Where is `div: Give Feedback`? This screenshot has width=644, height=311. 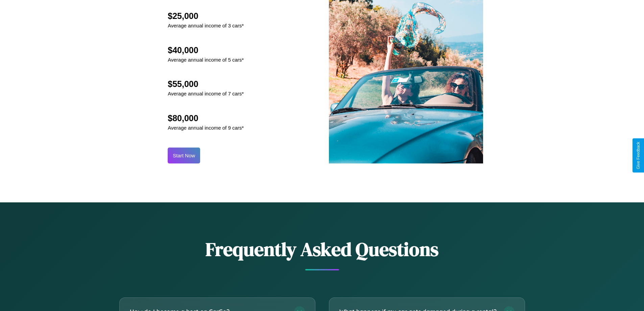
div: Give Feedback is located at coordinates (639, 156).